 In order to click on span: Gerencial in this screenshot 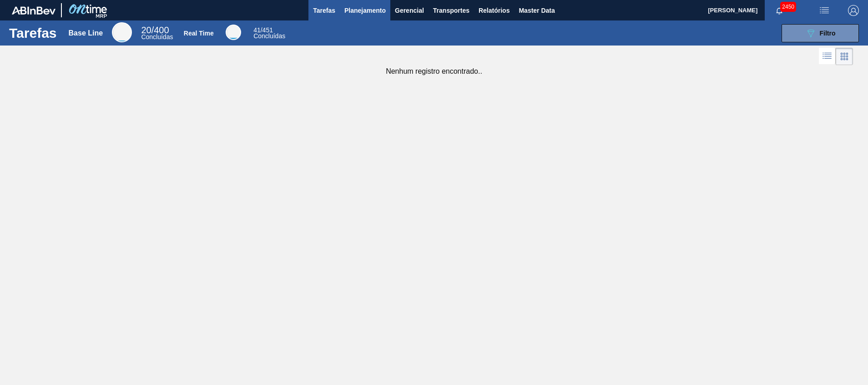, I will do `click(410, 10)`.